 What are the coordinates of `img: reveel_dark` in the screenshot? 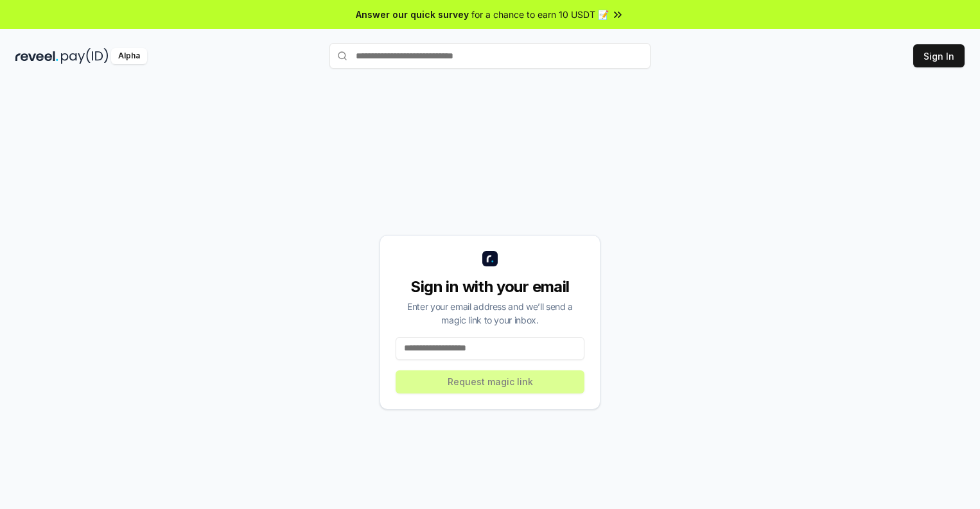 It's located at (37, 56).